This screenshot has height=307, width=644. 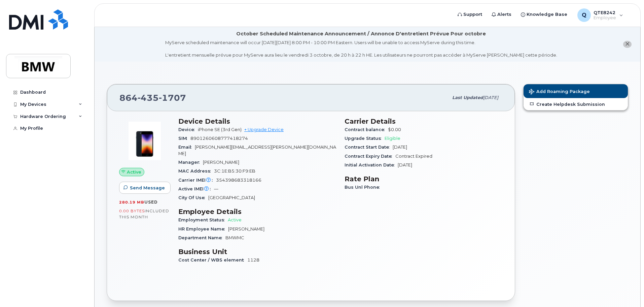 What do you see at coordinates (191, 162) in the screenshot?
I see `span: Manager` at bounding box center [191, 162].